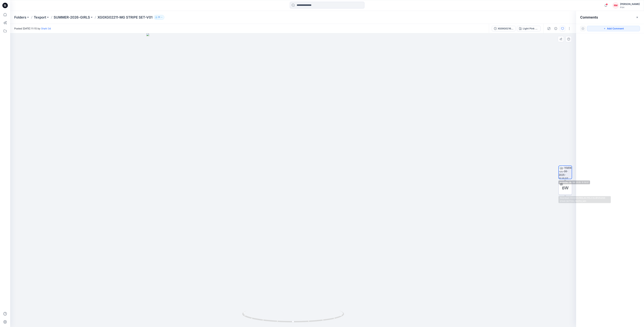 The width and height of the screenshot is (644, 327). Describe the element at coordinates (125, 18) in the screenshot. I see `p: XG0XG02211-MG STRIPE SET-V01` at that location.